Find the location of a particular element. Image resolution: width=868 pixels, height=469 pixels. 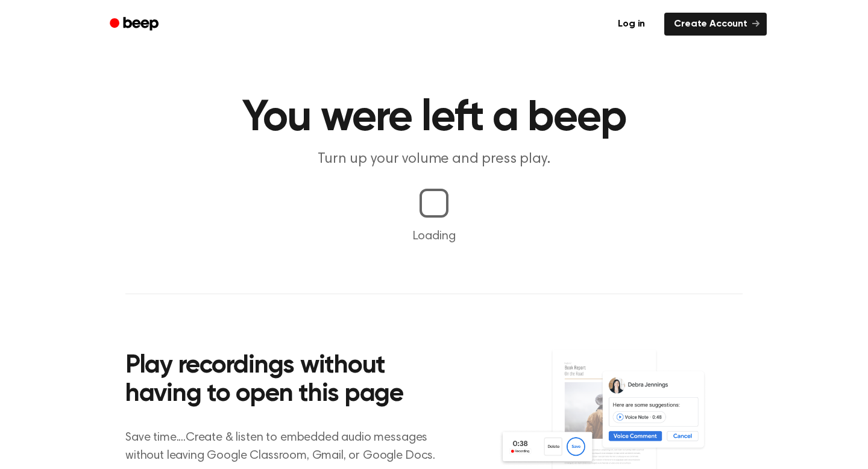

a: Log in is located at coordinates (631, 24).